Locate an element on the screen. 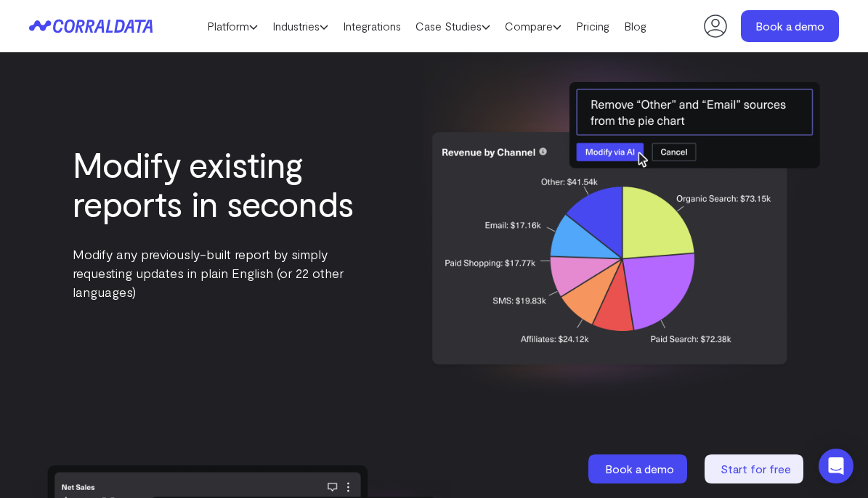 Image resolution: width=868 pixels, height=498 pixels. p: Modify any previously-built report by simply requesting updates in plain English (or 22 other lan... is located at coordinates (221, 273).